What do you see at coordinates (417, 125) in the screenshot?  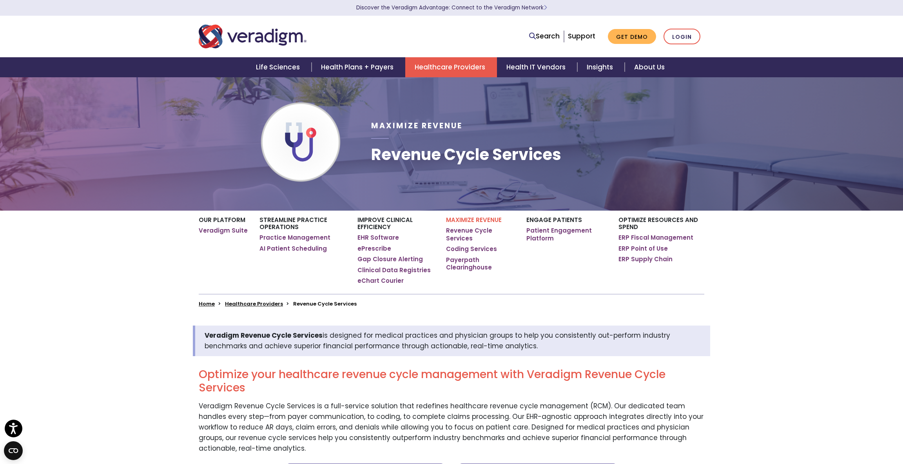 I see `span: Maximize Revenue` at bounding box center [417, 125].